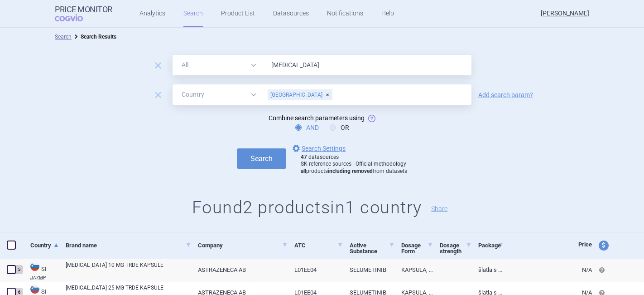 The image size is (644, 295). Describe the element at coordinates (315, 269) in the screenshot. I see `a: L01EE04` at that location.